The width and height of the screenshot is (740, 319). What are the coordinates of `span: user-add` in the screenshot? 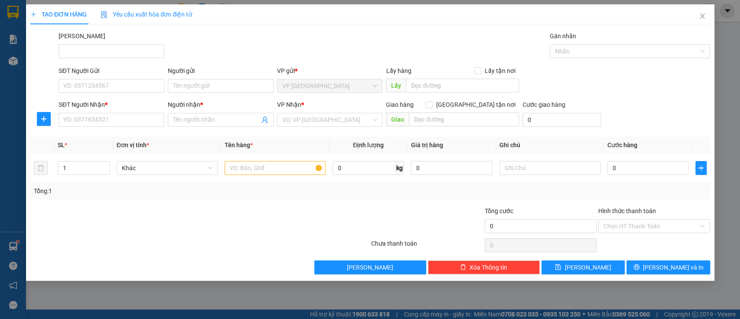 It's located at (265, 120).